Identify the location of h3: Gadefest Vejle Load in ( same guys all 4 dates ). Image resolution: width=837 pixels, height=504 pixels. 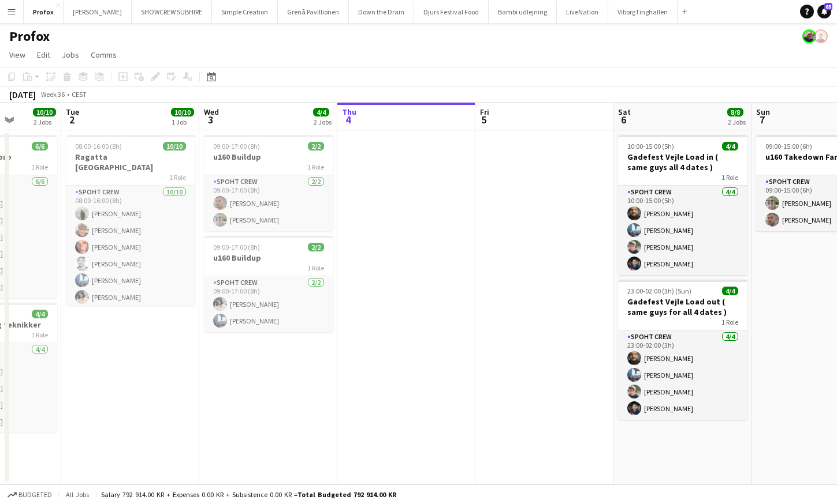
(683, 162).